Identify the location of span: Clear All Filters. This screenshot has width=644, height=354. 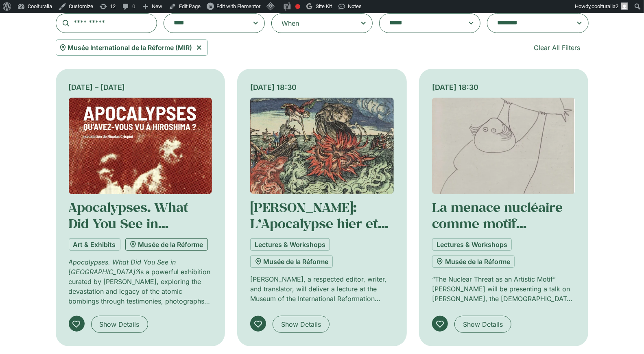
(557, 48).